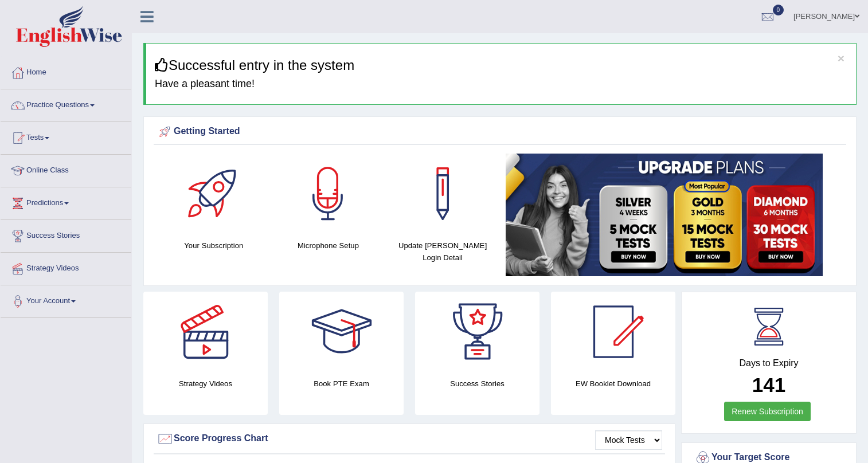 Image resolution: width=868 pixels, height=463 pixels. I want to click on h4: Your Subscription, so click(214, 246).